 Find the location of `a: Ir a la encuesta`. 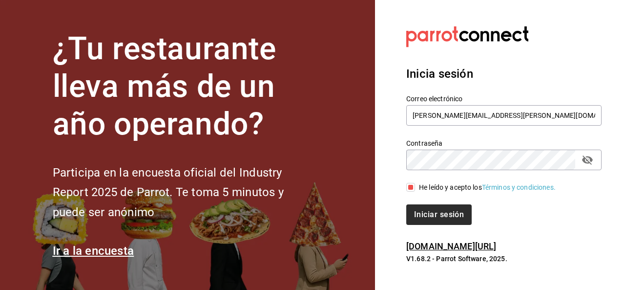

a: Ir a la encuesta is located at coordinates (93, 251).